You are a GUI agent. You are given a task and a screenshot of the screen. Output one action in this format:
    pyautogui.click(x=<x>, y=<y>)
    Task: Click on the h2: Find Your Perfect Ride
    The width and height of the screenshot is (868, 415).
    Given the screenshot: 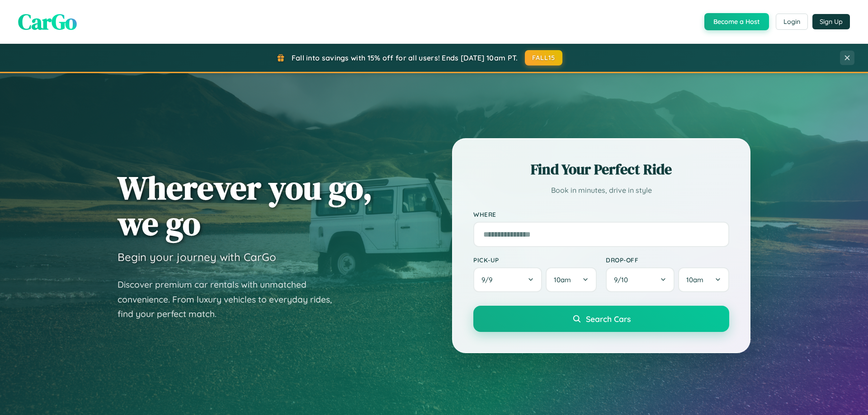 What is the action you would take?
    pyautogui.click(x=601, y=169)
    